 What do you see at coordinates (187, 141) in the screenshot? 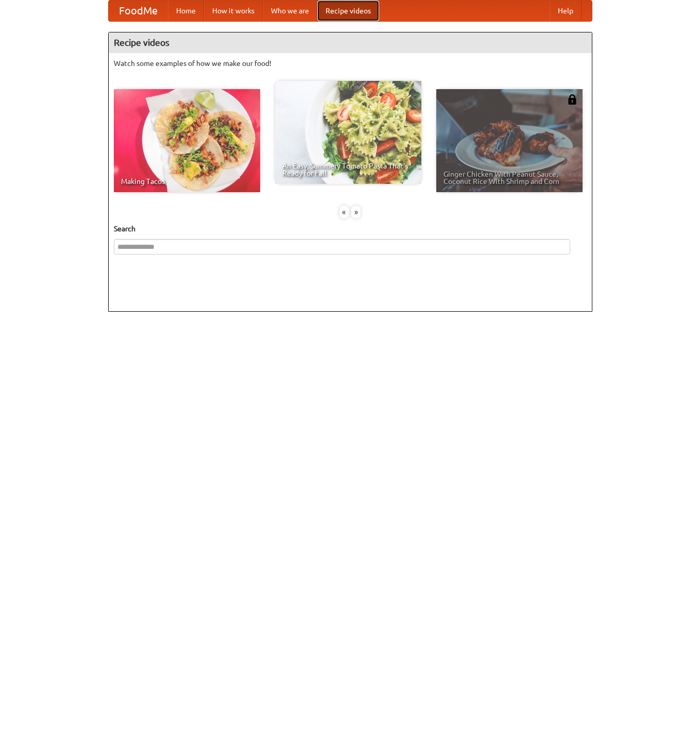
I see `a: Making Tacos` at bounding box center [187, 141].